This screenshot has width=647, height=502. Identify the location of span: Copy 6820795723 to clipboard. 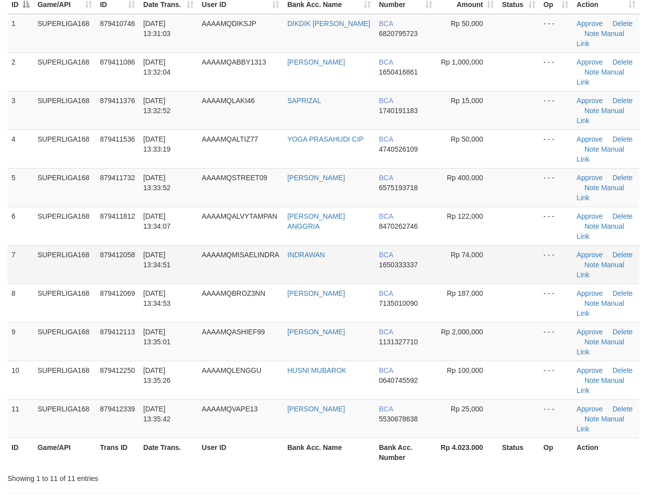
(399, 34).